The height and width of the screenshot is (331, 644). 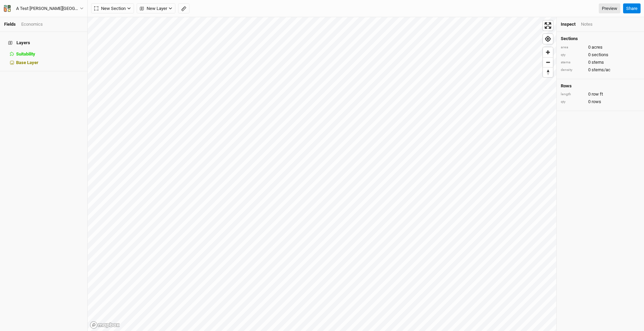 What do you see at coordinates (609, 9) in the screenshot?
I see `a: Preview` at bounding box center [609, 9].